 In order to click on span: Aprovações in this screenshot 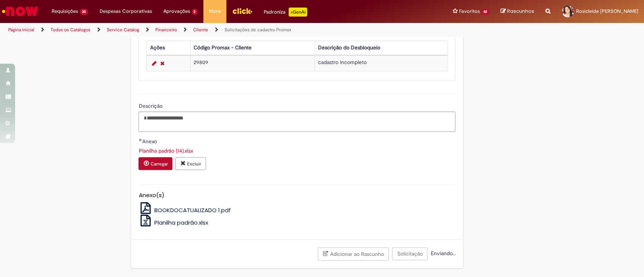, I will do `click(176, 11)`.